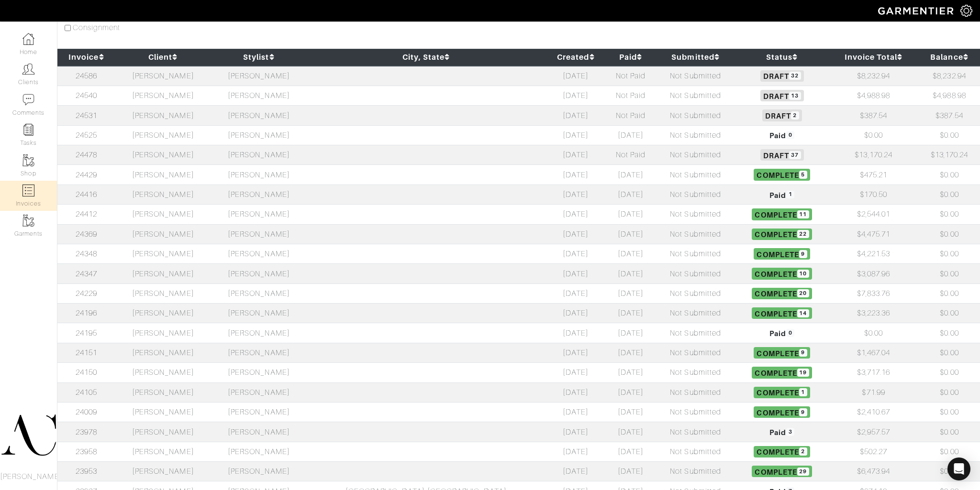 The height and width of the screenshot is (490, 980). Describe the element at coordinates (873, 352) in the screenshot. I see `td: $1,467.04` at that location.